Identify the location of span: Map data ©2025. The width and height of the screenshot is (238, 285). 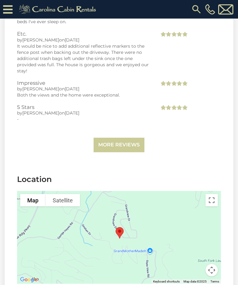
(195, 281).